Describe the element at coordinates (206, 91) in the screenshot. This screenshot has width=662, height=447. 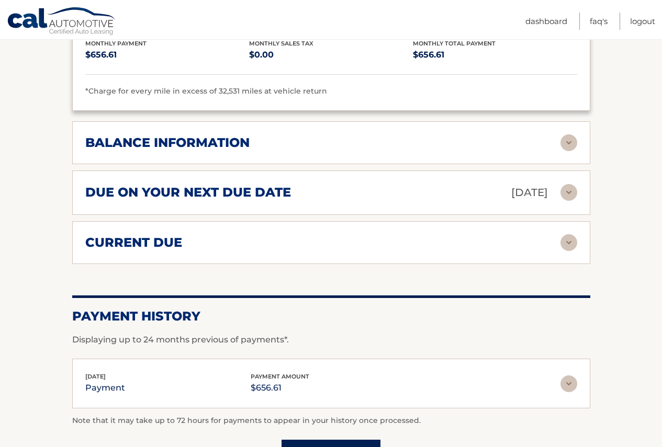
I see `span: *Charge for every mile in excess of 32,531 miles at vehicle return` at that location.